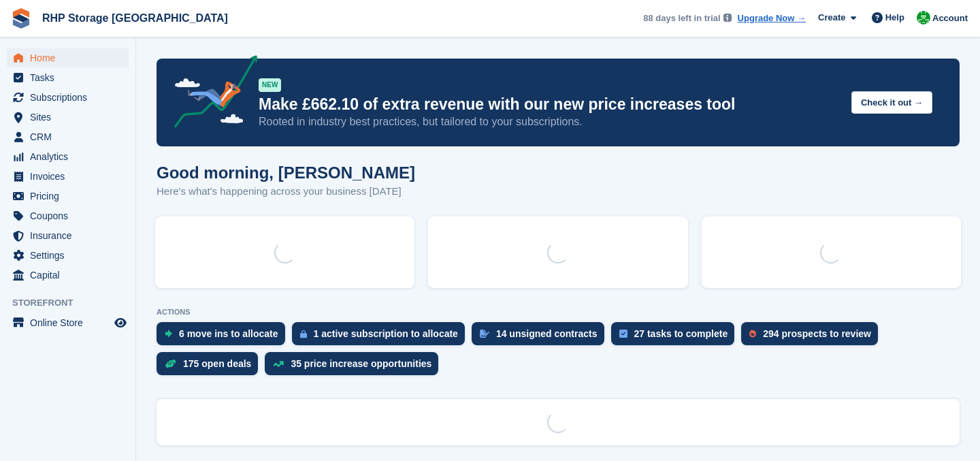 The height and width of the screenshot is (461, 980). I want to click on a: 1 active subscription to allocate, so click(382, 337).